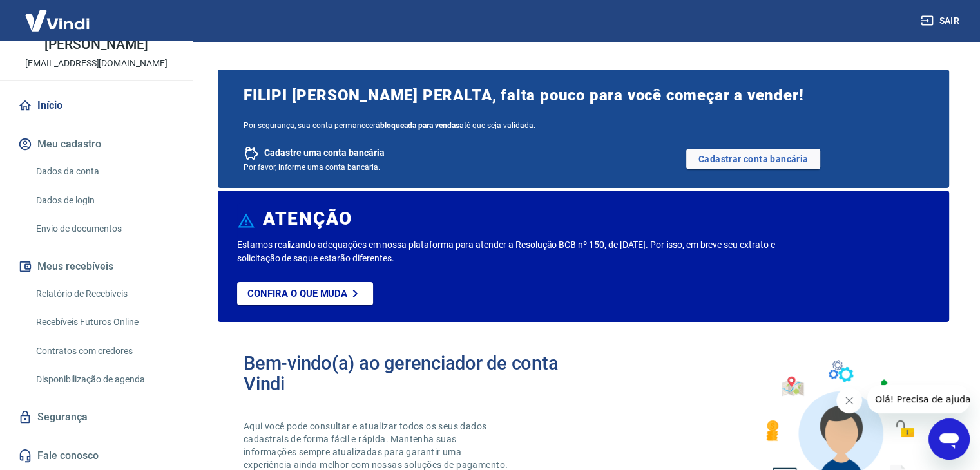 This screenshot has width=980, height=470. I want to click on button: Sair, so click(941, 21).